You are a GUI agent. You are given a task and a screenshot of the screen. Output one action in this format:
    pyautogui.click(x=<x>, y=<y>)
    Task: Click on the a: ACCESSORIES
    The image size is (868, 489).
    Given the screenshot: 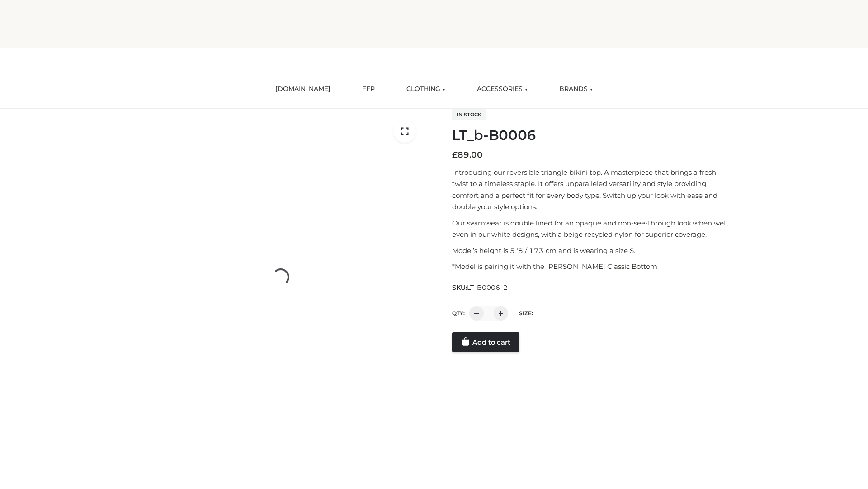 What is the action you would take?
    pyautogui.click(x=502, y=89)
    